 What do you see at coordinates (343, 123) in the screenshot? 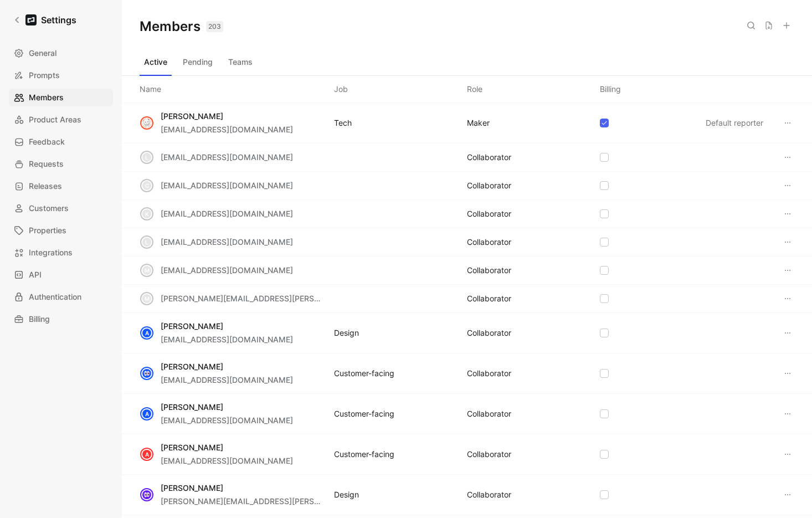
I see `div: Tech` at bounding box center [343, 123].